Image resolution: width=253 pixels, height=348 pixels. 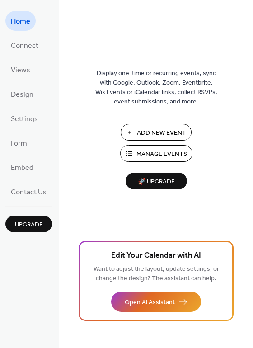 I want to click on span: Settings, so click(x=24, y=119).